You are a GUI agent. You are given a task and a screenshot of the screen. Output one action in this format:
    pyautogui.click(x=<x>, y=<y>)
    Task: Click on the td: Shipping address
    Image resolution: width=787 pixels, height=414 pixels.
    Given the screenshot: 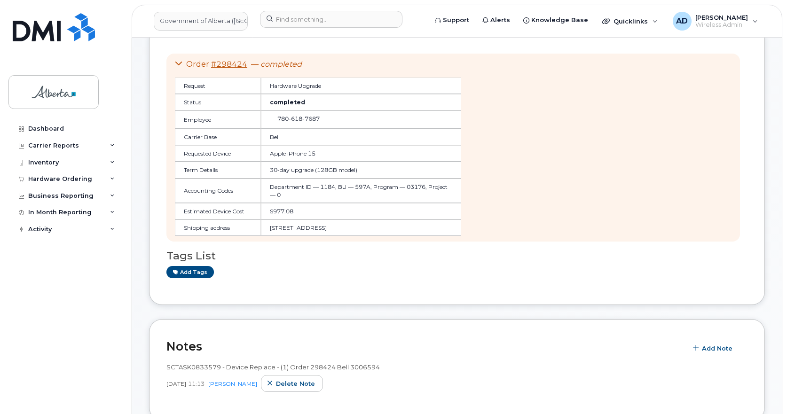 What is the action you would take?
    pyautogui.click(x=218, y=228)
    